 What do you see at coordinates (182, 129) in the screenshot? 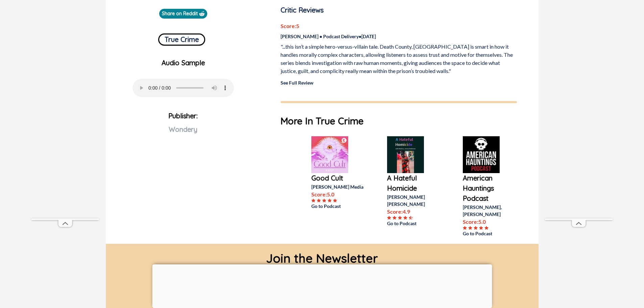
I see `span: Wondery` at bounding box center [182, 129].